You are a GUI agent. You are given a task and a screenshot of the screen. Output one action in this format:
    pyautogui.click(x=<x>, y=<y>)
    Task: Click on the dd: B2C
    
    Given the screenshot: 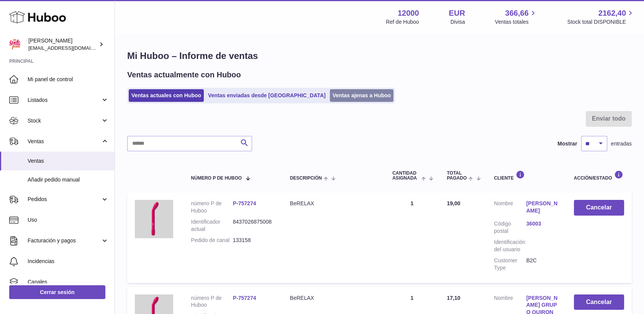 What is the action you would take?
    pyautogui.click(x=542, y=265)
    